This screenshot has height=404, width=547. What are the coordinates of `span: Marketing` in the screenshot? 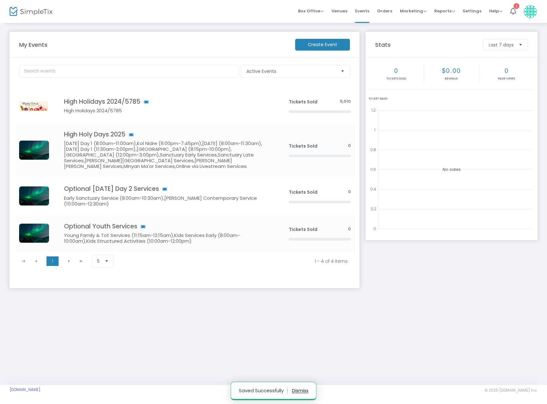 It's located at (413, 11).